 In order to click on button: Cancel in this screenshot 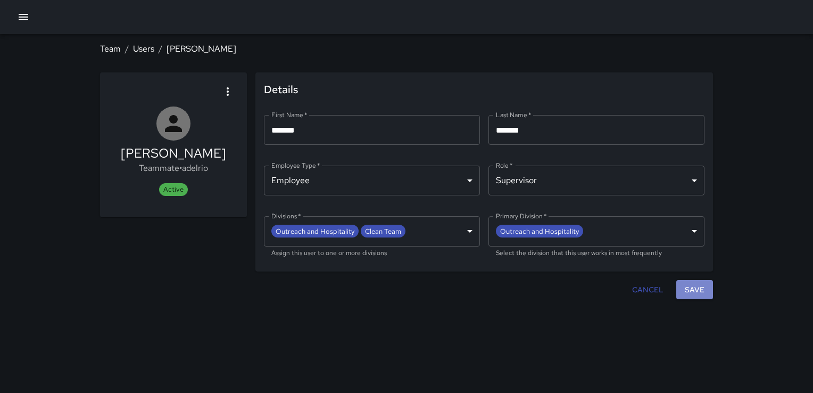, I will do `click(647, 289)`.